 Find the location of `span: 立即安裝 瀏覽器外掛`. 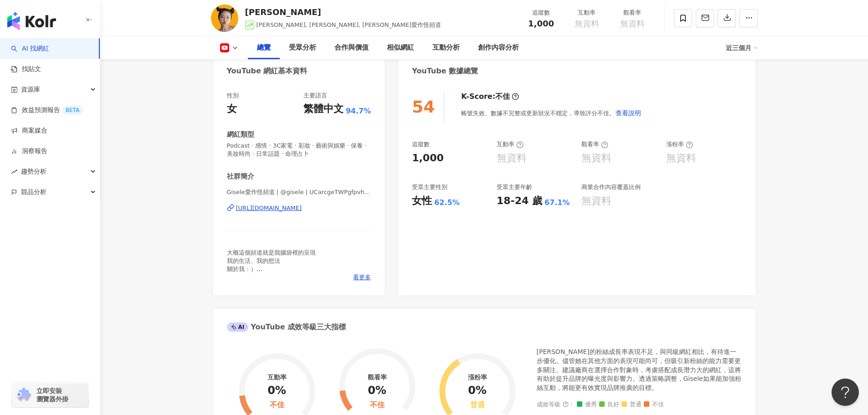

span: 立即安裝 瀏覽器外掛 is located at coordinates (52, 395).